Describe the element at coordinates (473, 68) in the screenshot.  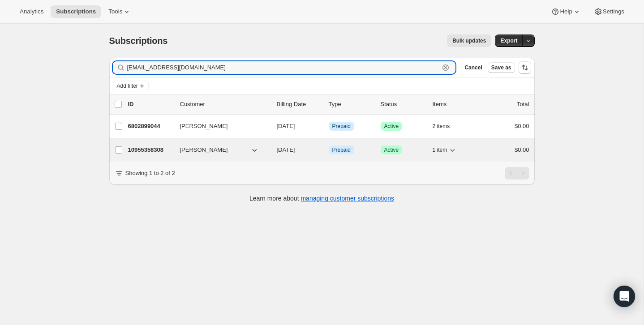
I see `span: Cancel` at that location.